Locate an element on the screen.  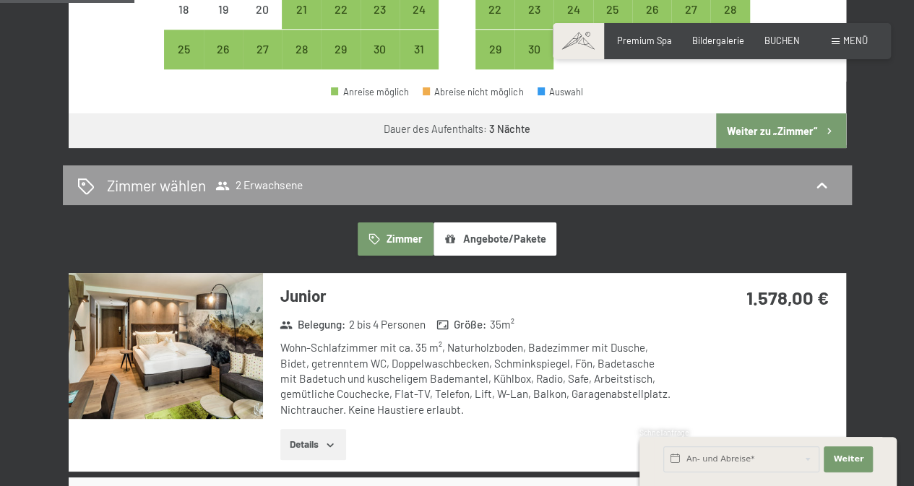
div: Abreise nicht möglich is located at coordinates (473, 92).